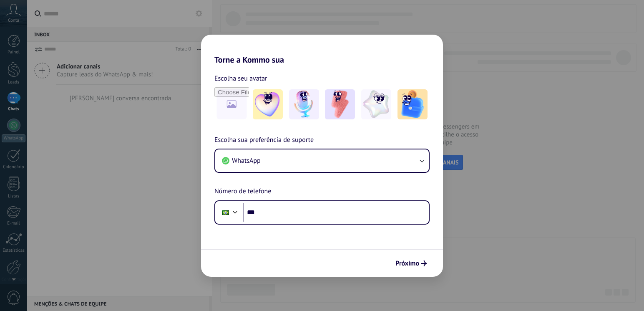 The image size is (644, 311). I want to click on h2: Torne a Kommo sua, so click(322, 50).